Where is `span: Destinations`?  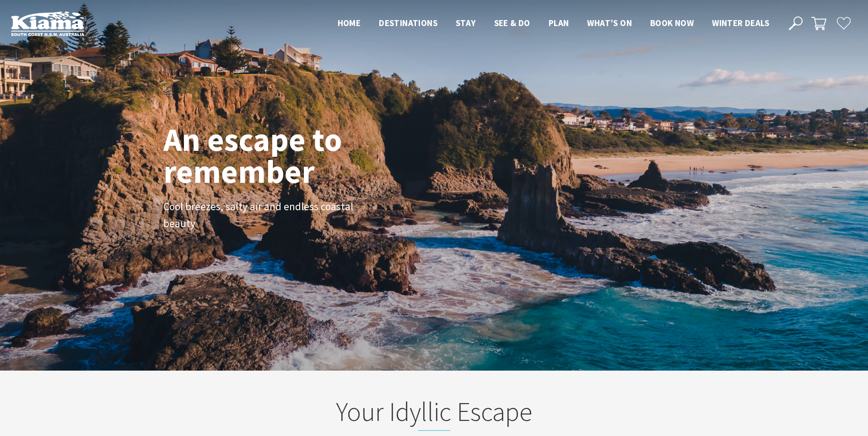
span: Destinations is located at coordinates (408, 23).